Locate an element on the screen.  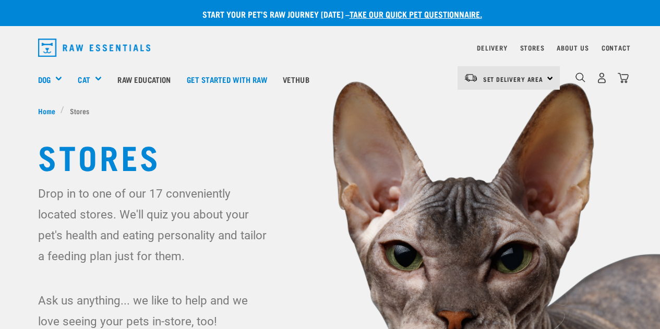
nav: breadcrumbs is located at coordinates (330, 111).